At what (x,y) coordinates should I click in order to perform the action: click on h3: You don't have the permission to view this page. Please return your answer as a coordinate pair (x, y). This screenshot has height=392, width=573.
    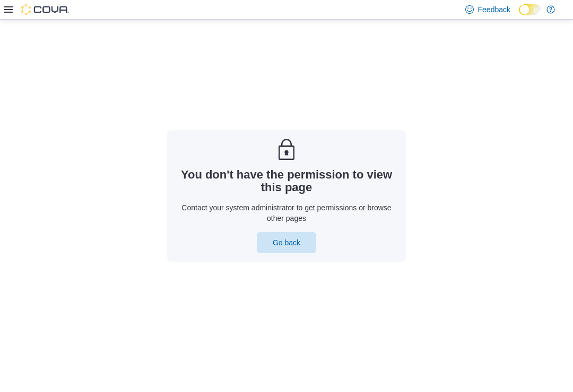
    Looking at the image, I should click on (286, 181).